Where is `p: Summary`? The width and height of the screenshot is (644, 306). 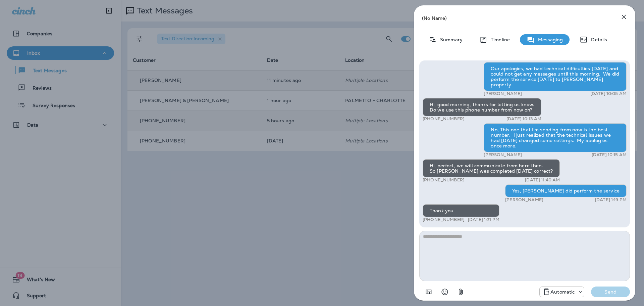
p: Summary is located at coordinates (449, 39).